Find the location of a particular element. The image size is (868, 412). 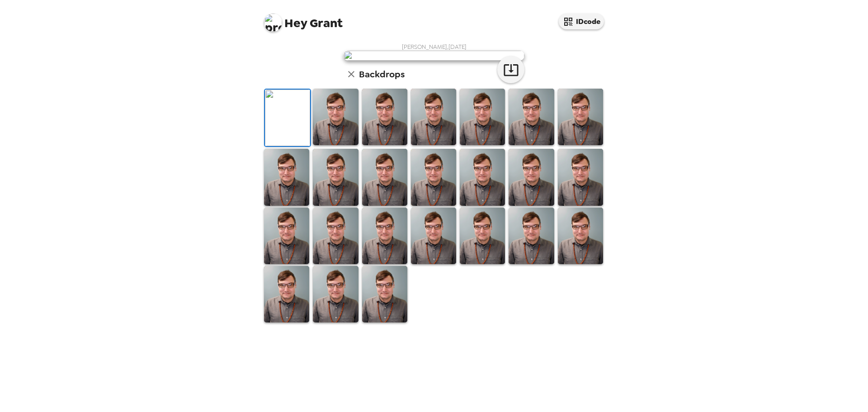

span: Hey is located at coordinates (296, 23).